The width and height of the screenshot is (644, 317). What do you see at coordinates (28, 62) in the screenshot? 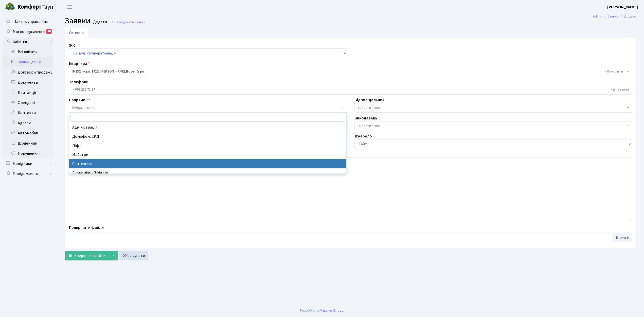
I see `a: Заявки до КК` at bounding box center [28, 62].